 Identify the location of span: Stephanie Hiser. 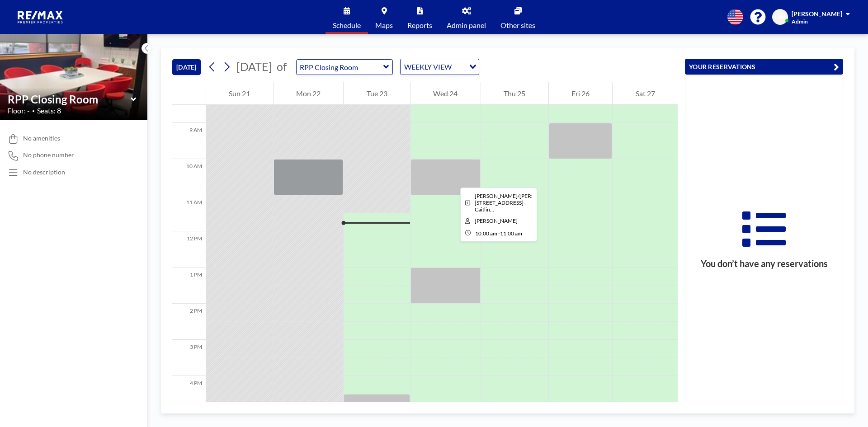
(496, 220).